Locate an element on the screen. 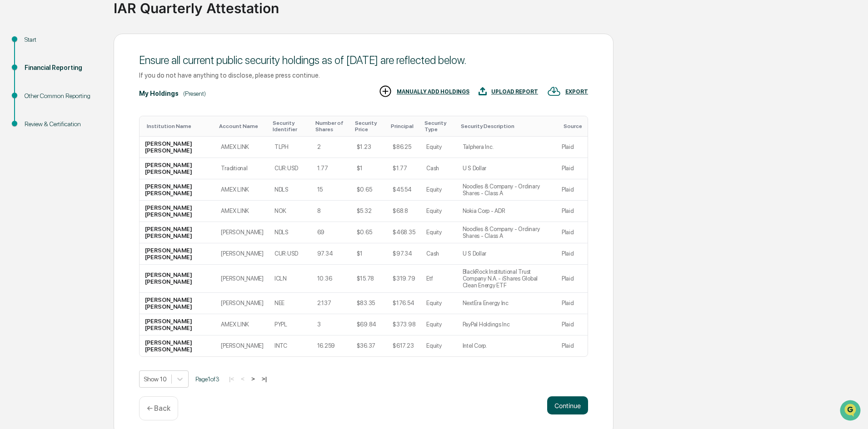 Image resolution: width=868 pixels, height=429 pixels. td: 10.36 is located at coordinates (331, 279).